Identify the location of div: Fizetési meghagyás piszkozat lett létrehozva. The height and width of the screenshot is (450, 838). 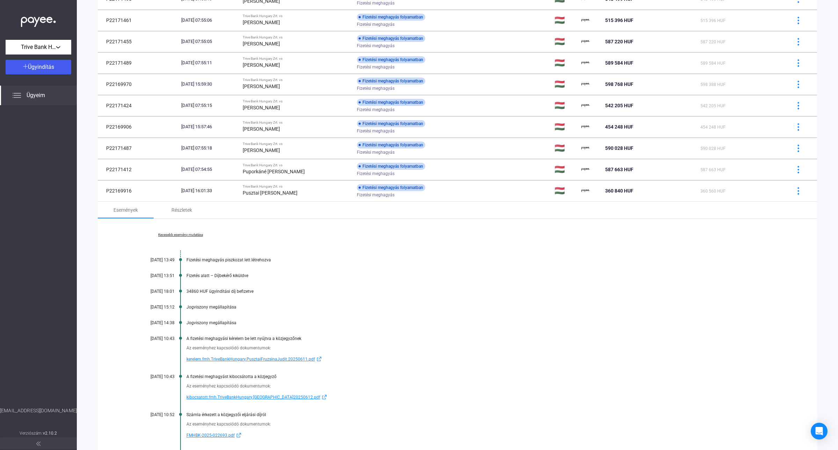
(484, 260).